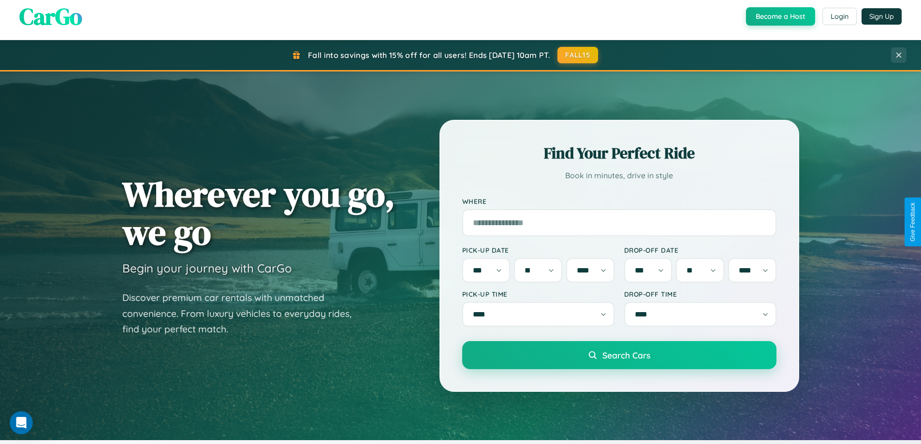 The height and width of the screenshot is (444, 921). Describe the element at coordinates (839, 16) in the screenshot. I see `button: Login` at that location.